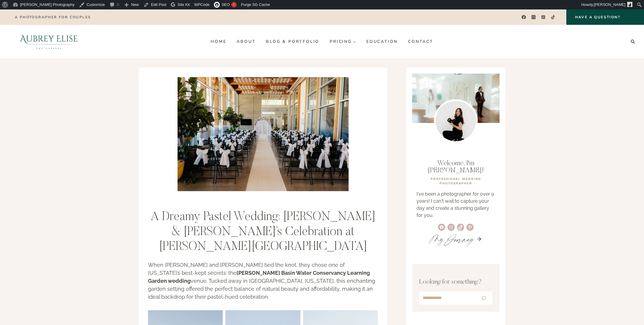  Describe the element at coordinates (553, 17) in the screenshot. I see `a: TikTok` at that location.